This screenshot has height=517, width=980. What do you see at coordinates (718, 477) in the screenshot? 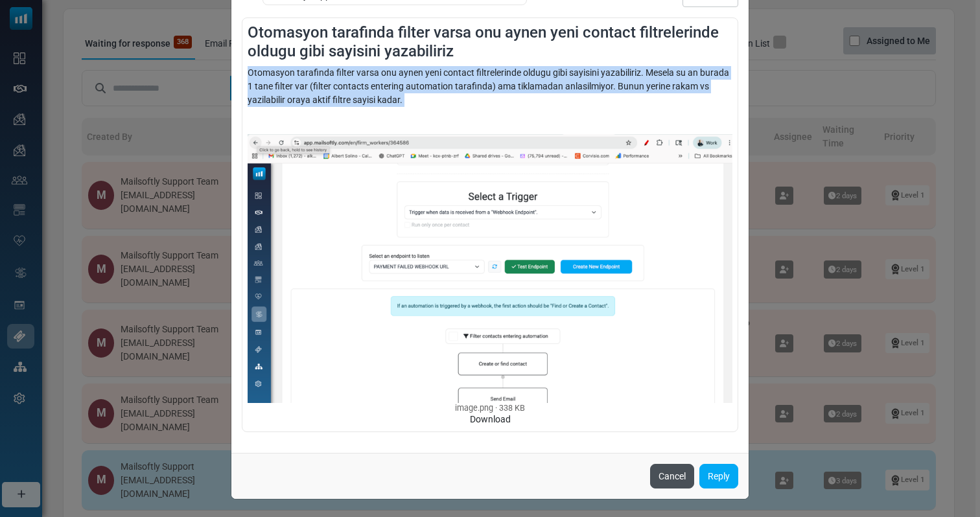
I see `a: Reply` at bounding box center [718, 477].